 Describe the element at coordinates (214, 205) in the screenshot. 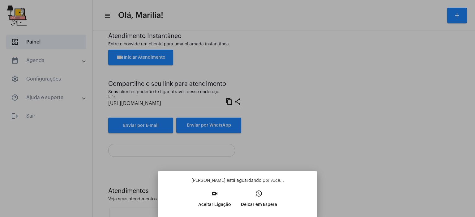

I see `p: Aceitar Ligação` at that location.